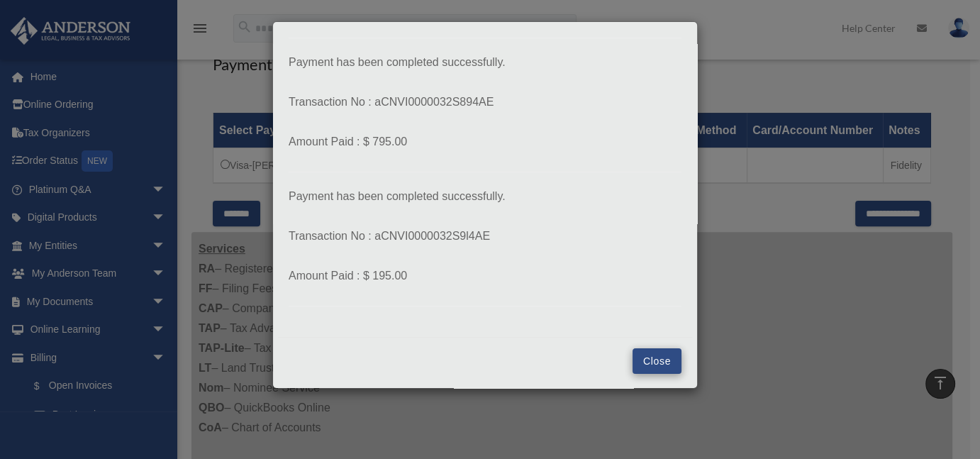 Image resolution: width=980 pixels, height=459 pixels. I want to click on button: Close, so click(657, 361).